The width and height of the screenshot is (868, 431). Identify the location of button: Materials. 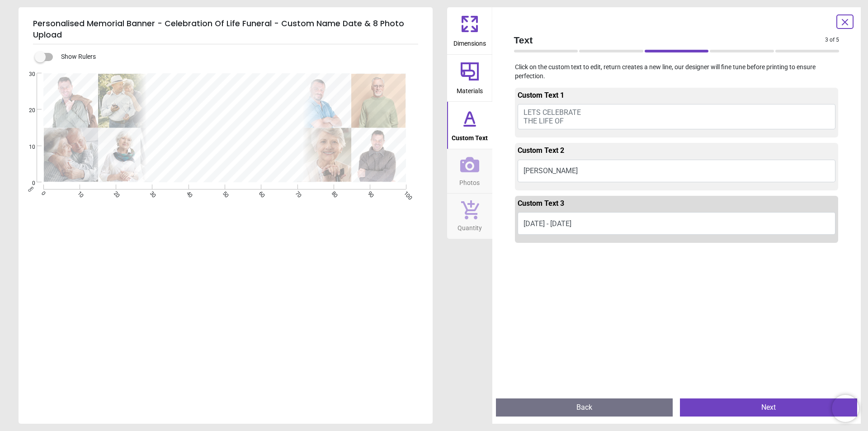
(470, 78).